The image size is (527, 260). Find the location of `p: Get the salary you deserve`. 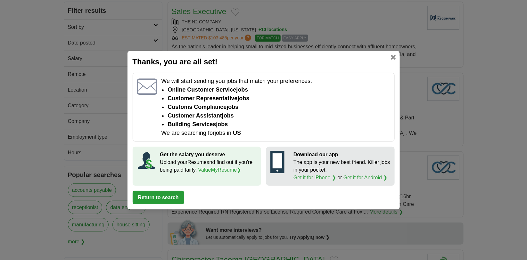

p: Get the salary you deserve is located at coordinates (208, 155).